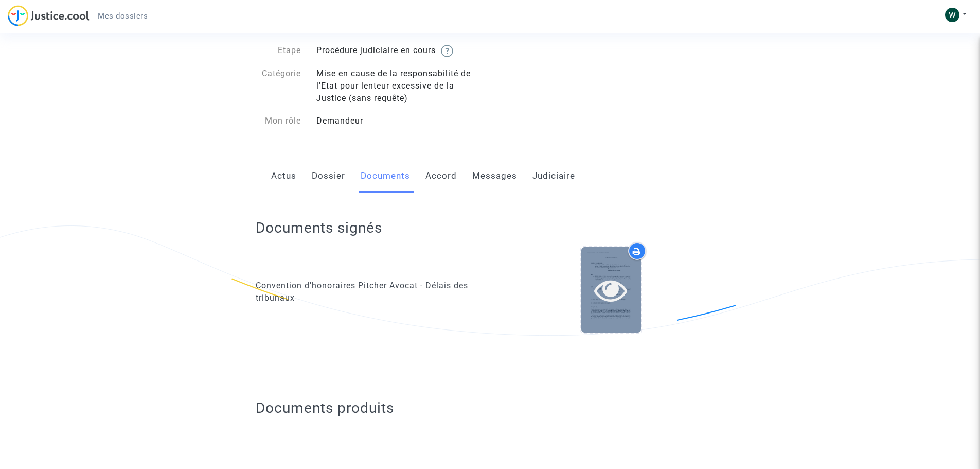  What do you see at coordinates (385, 176) in the screenshot?
I see `a: Documents` at bounding box center [385, 176].